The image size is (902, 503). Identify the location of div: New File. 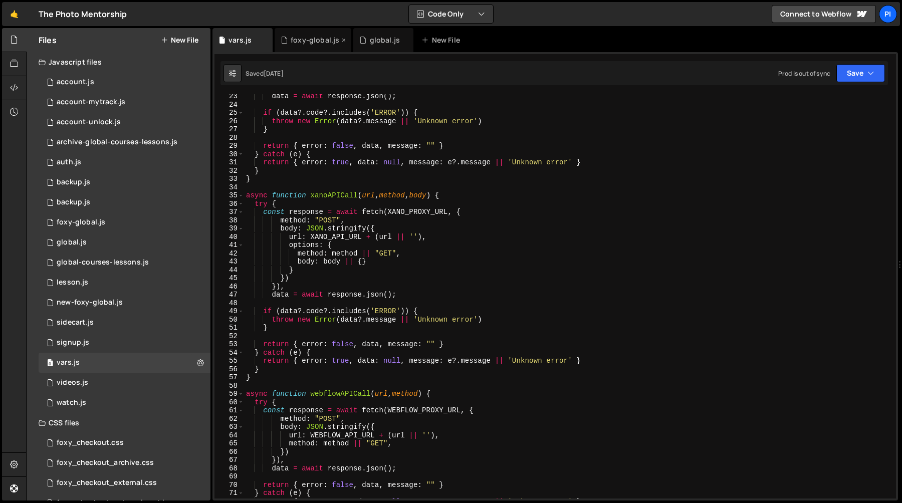
(443, 40).